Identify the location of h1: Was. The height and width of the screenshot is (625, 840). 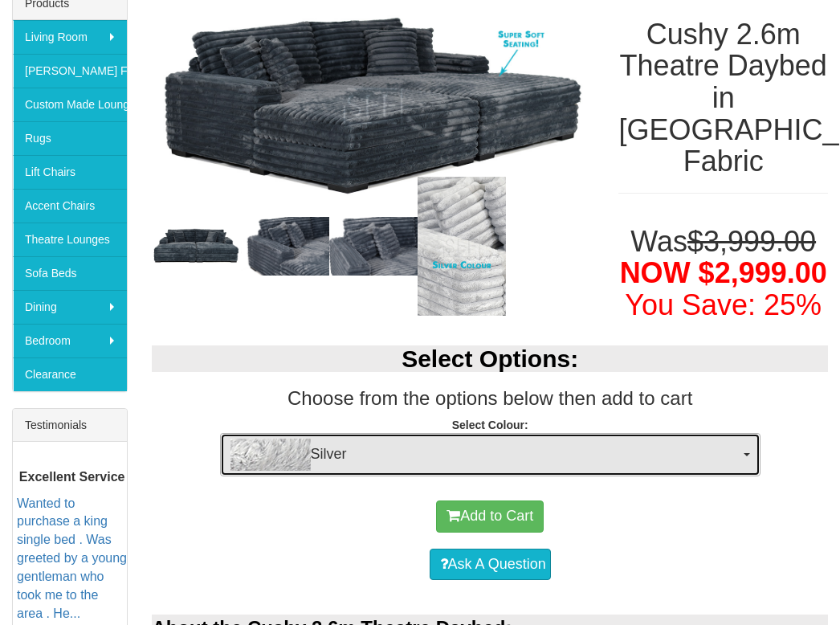
(723, 273).